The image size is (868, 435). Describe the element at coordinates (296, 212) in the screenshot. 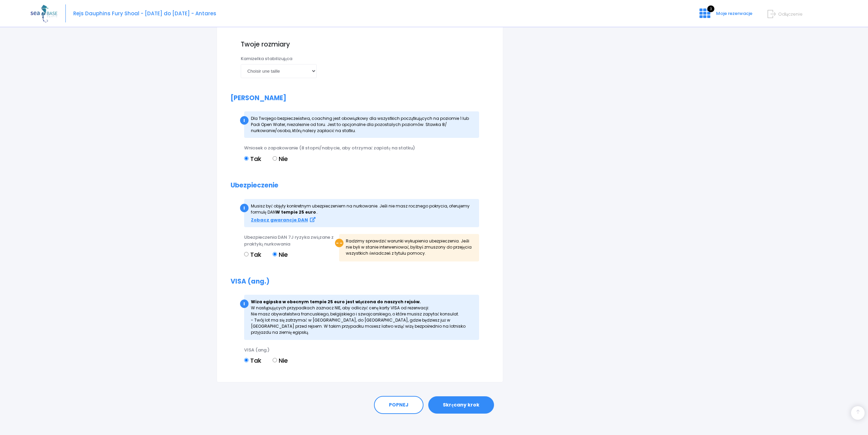

I see `strong: W tempie 25 euro` at that location.